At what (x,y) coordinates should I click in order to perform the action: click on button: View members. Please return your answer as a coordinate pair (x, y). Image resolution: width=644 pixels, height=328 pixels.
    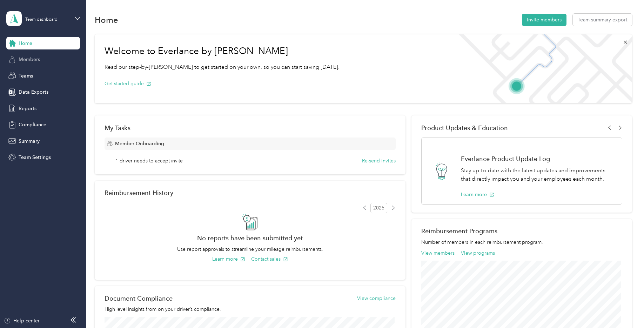
    Looking at the image, I should click on (438, 253).